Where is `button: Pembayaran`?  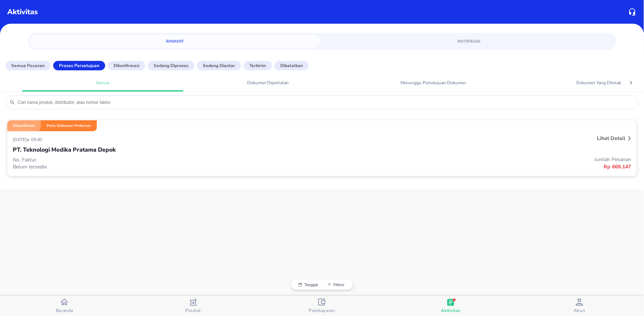
button: Pembayaran is located at coordinates (322, 305).